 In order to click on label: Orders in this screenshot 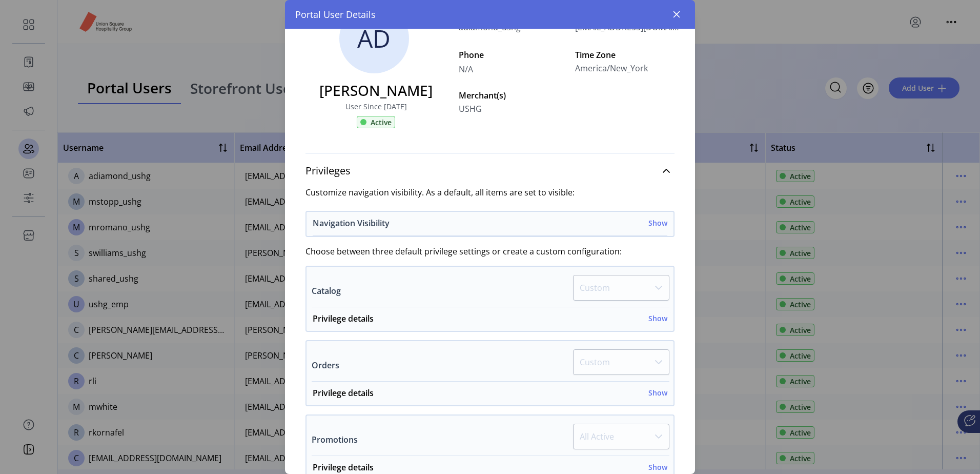, I will do `click(326, 365)`.